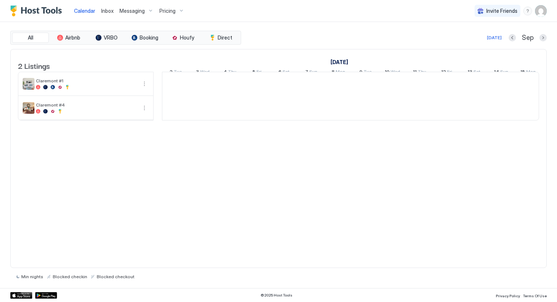  I want to click on span: Booking, so click(149, 38).